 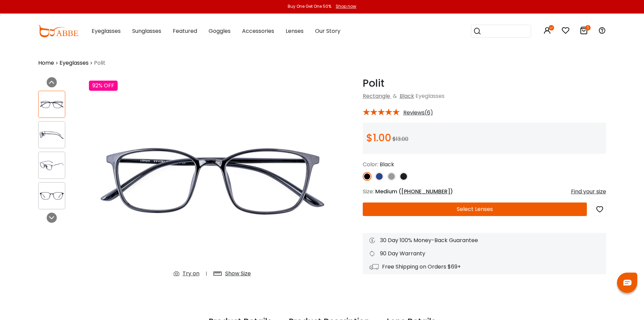 I want to click on img: abbeglasses.com, so click(x=58, y=31).